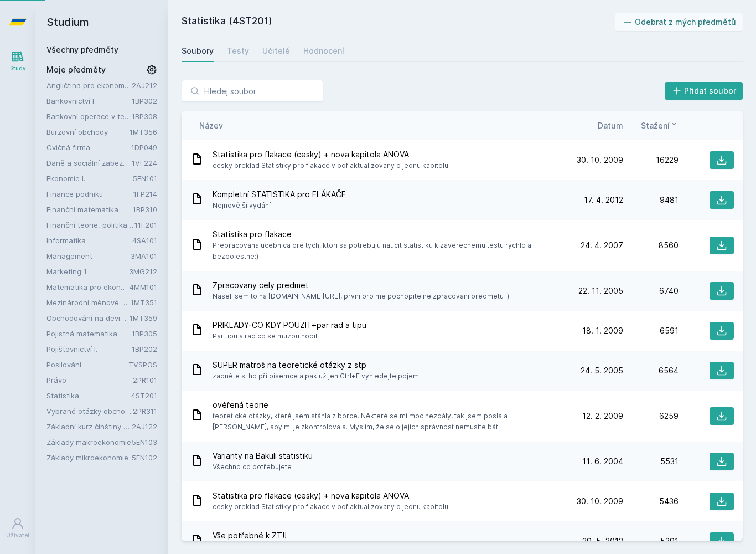  Describe the element at coordinates (198, 51) in the screenshot. I see `a: Soubory` at that location.